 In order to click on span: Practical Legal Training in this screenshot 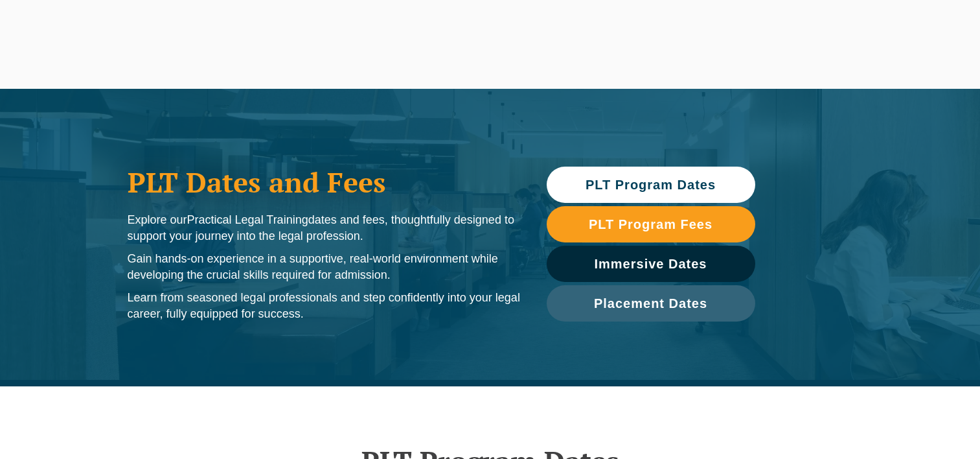, I will do `click(247, 219)`.